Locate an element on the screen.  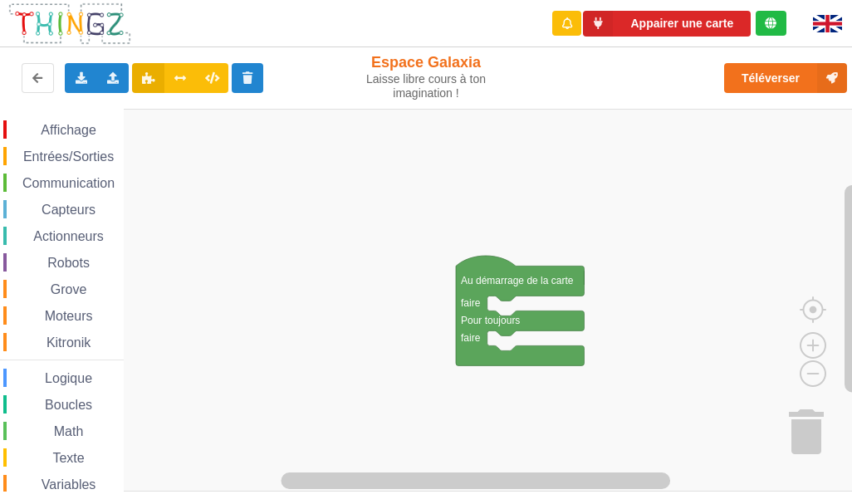
text: Au démarrage de la carte is located at coordinates (517, 281).